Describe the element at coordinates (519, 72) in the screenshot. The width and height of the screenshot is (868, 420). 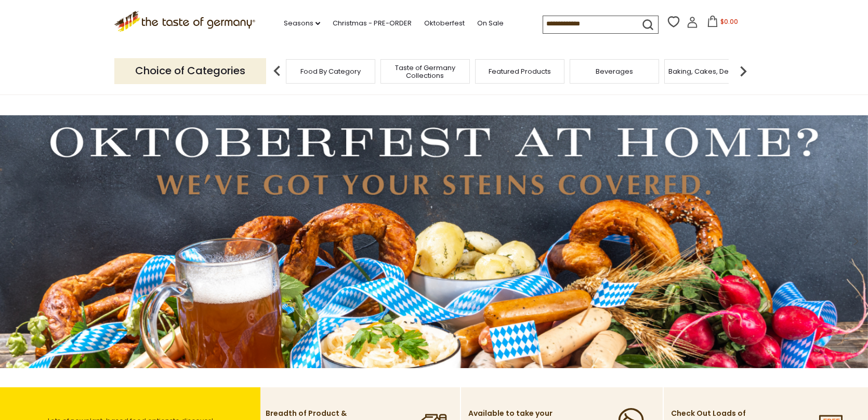
I see `a: Featured Products` at that location.